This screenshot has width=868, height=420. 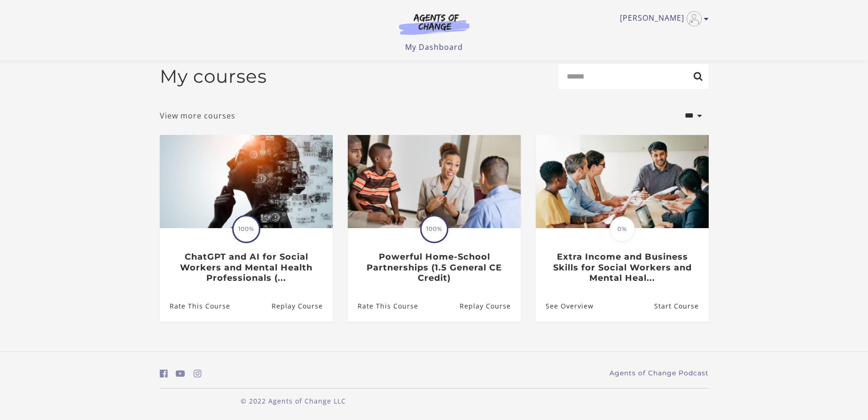 I want to click on a: View more courses, so click(x=197, y=116).